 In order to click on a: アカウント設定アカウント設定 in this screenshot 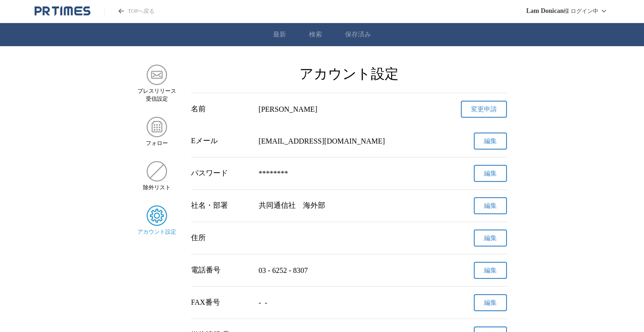, I will do `click(156, 221)`.